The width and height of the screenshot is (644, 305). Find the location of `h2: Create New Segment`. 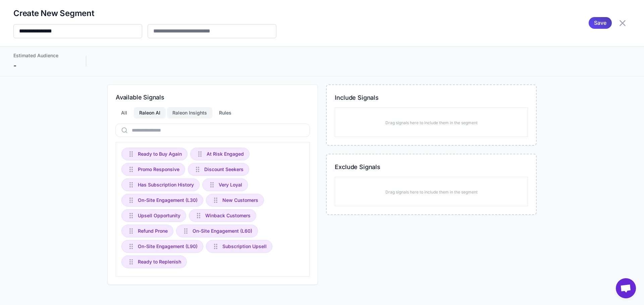

h2: Create New Segment is located at coordinates (145, 14).